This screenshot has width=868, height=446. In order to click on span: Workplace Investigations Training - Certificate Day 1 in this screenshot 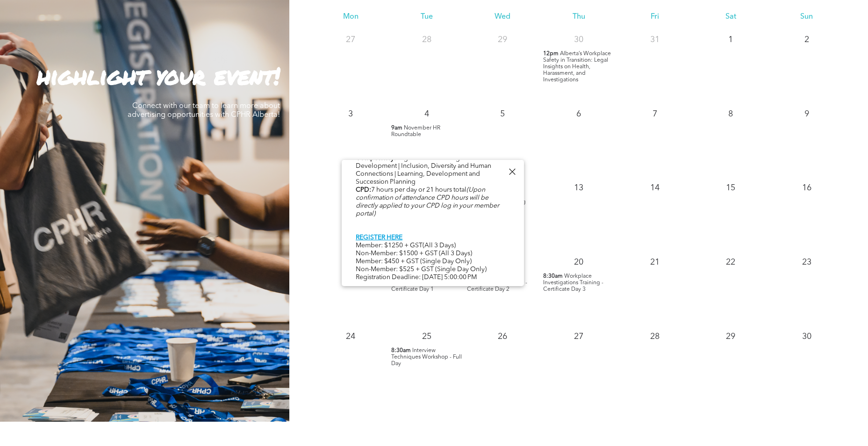, I will do `click(421, 283)`.